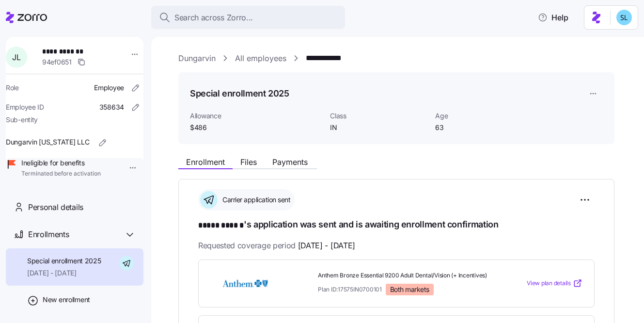 This screenshot has width=644, height=323. What do you see at coordinates (246, 283) in the screenshot?
I see `img: Anthem` at bounding box center [246, 283].